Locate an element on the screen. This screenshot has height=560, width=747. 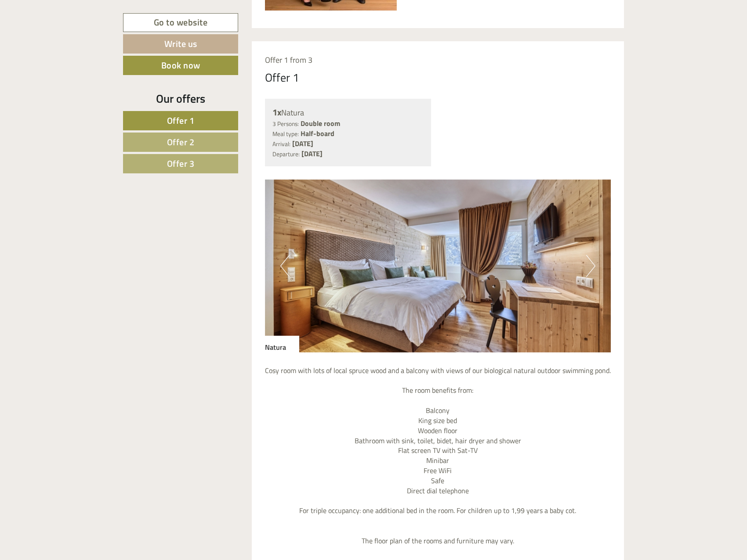
a: Write us is located at coordinates (181, 44).